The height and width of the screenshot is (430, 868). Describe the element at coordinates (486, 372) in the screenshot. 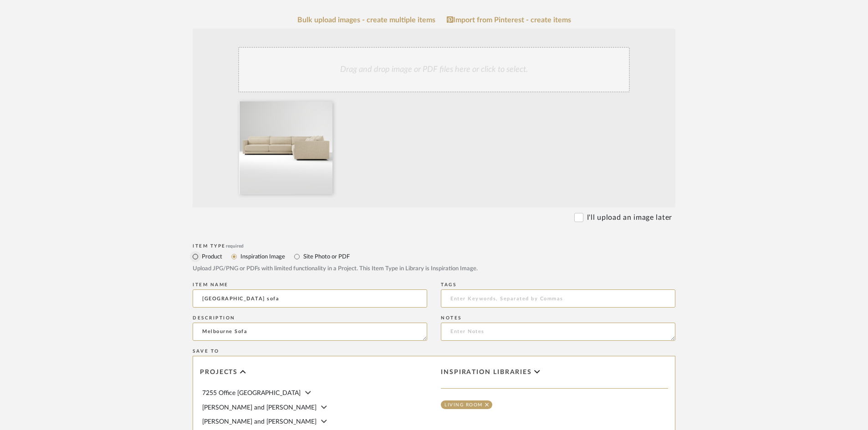

I see `span: Inspiration libraries` at that location.